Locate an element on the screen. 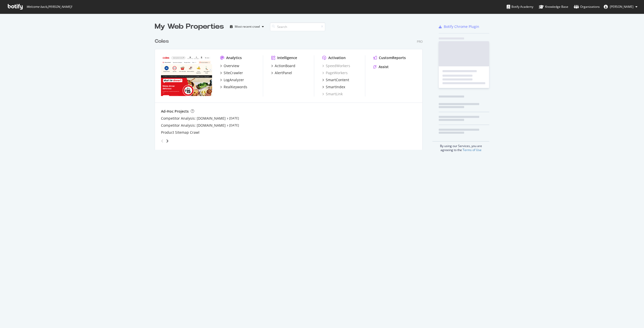 The height and width of the screenshot is (328, 644). div: Activation is located at coordinates (337, 58).